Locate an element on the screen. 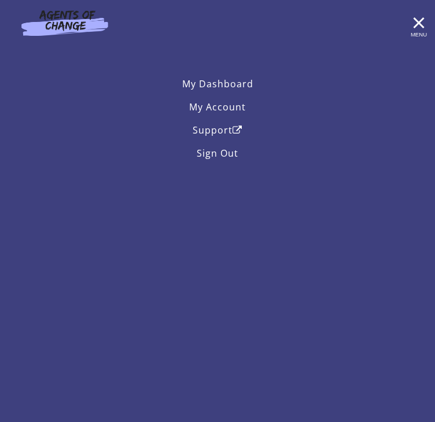 This screenshot has width=435, height=422. span: Toggle menu is located at coordinates (419, 23).